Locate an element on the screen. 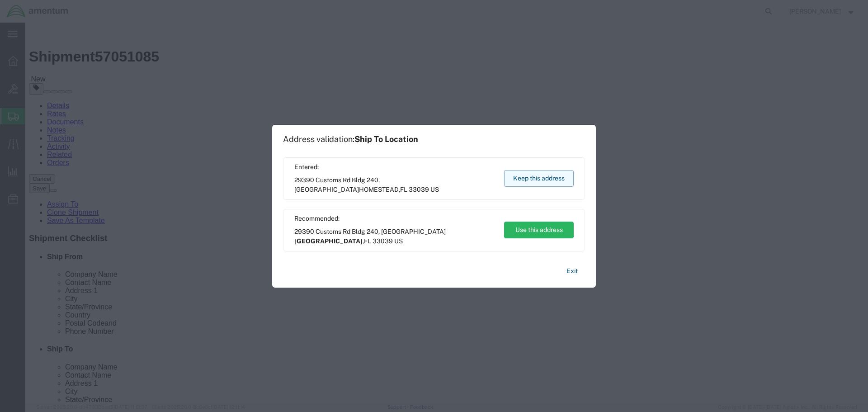 This screenshot has height=412, width=868. button: Use this address is located at coordinates (539, 230).